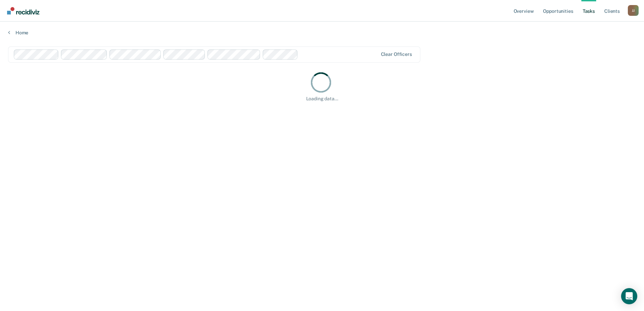 This screenshot has height=311, width=644. I want to click on img: Recidiviz, so click(23, 11).